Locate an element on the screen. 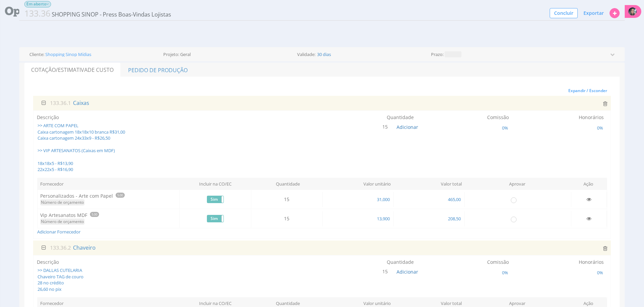 The image size is (644, 307). span: Caixas is located at coordinates (81, 103).